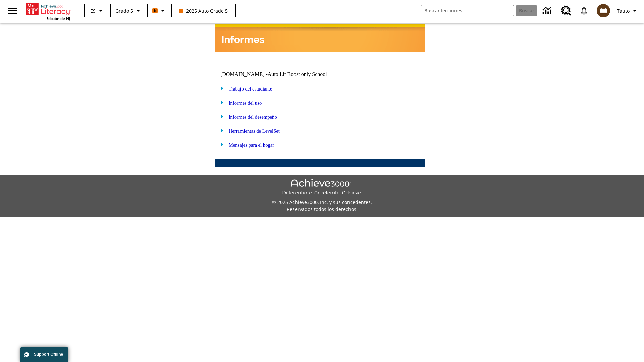  What do you see at coordinates (253, 117) in the screenshot?
I see `a: Informes del desempeño` at bounding box center [253, 117].